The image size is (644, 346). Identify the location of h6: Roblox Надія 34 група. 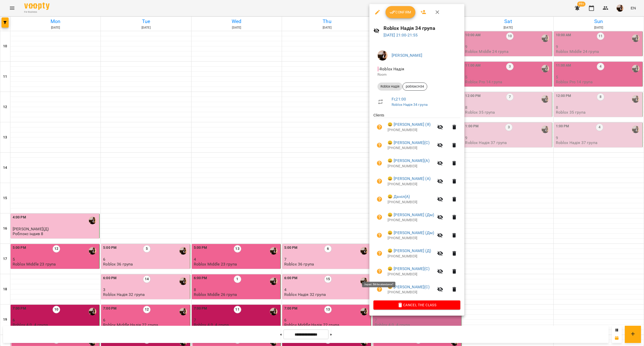
(422, 28).